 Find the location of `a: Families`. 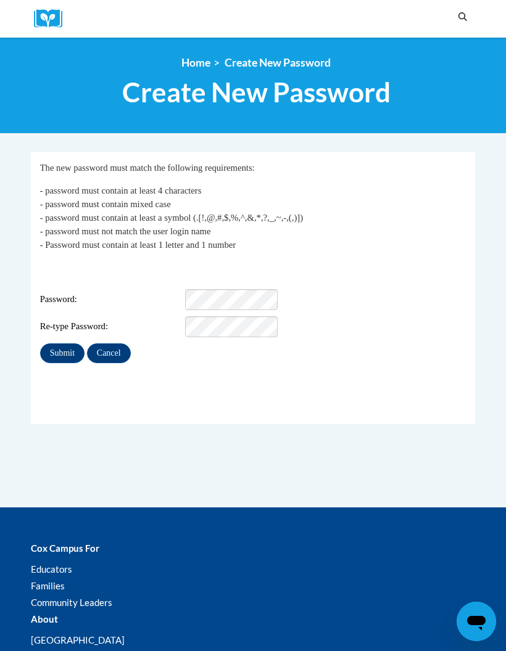

a: Families is located at coordinates (47, 586).